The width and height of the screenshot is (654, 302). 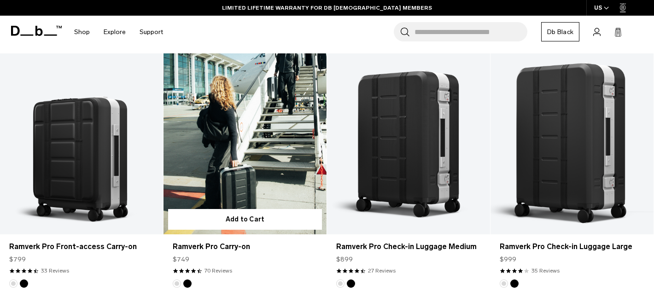 What do you see at coordinates (245, 219) in the screenshot?
I see `button: Add to Cart` at bounding box center [245, 219].